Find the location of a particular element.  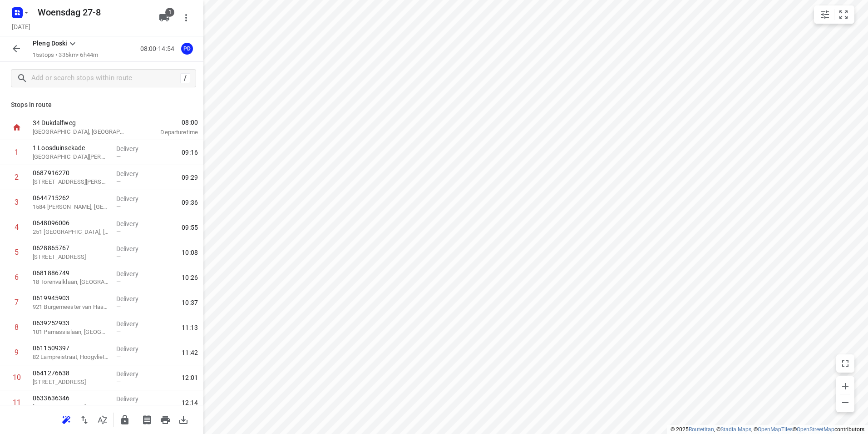

span: 12:14 is located at coordinates (190, 402).